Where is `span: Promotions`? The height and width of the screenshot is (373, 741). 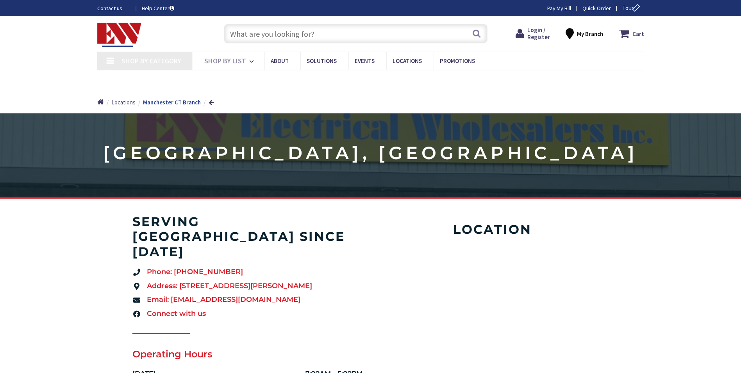
span: Promotions is located at coordinates (458, 61).